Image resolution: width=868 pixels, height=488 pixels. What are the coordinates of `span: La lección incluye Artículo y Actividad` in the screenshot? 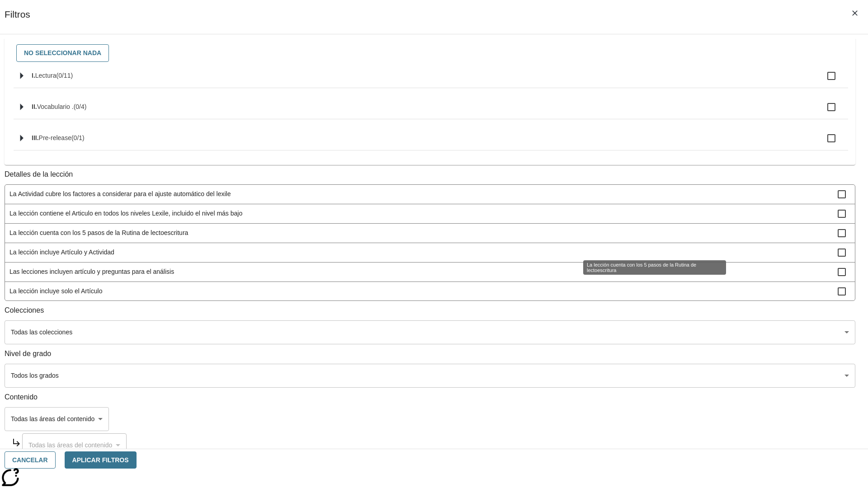 It's located at (424, 252).